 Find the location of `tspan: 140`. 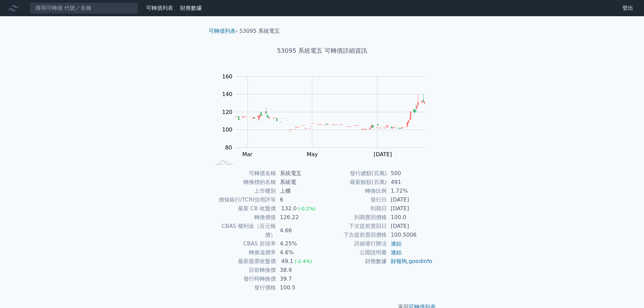

tspan: 140 is located at coordinates (227, 94).